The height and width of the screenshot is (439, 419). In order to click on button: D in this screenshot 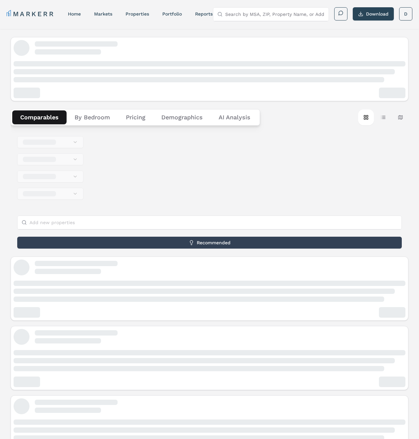, I will do `click(405, 14)`.